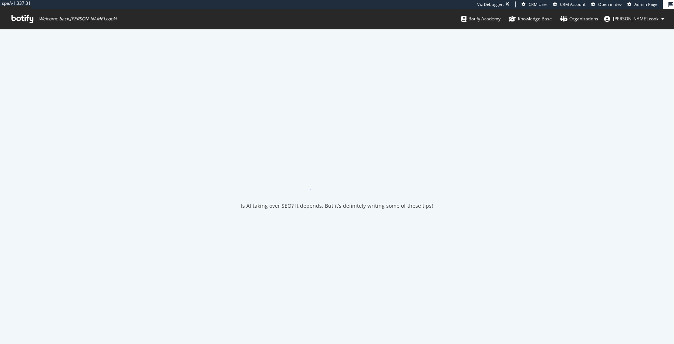  What do you see at coordinates (530, 19) in the screenshot?
I see `div: Knowledge Base` at bounding box center [530, 19].